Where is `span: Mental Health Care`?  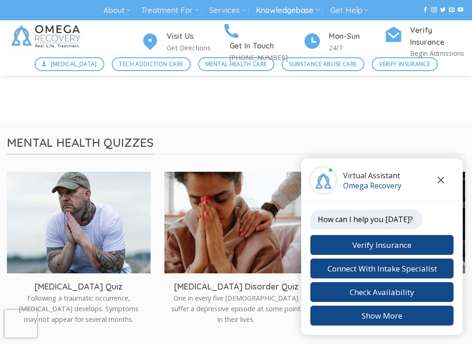 span: Mental Health Care is located at coordinates (236, 64).